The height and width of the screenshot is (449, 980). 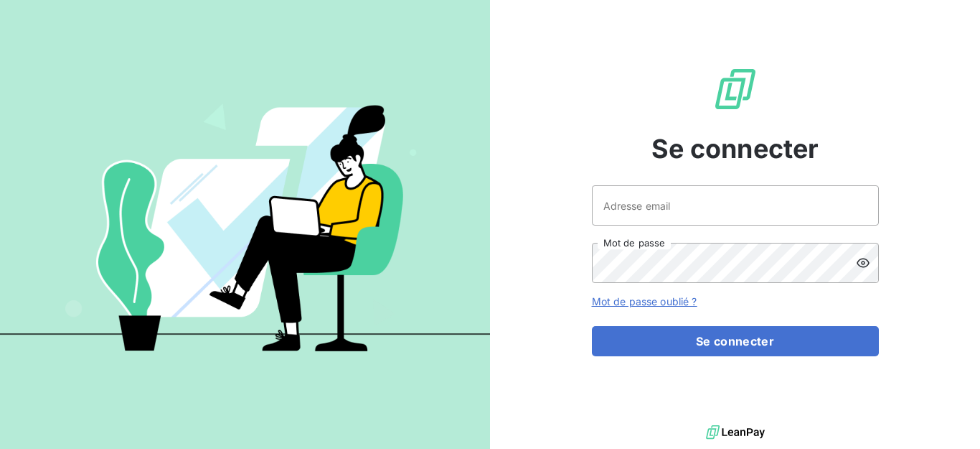 I want to click on input: placeholder, so click(x=735, y=205).